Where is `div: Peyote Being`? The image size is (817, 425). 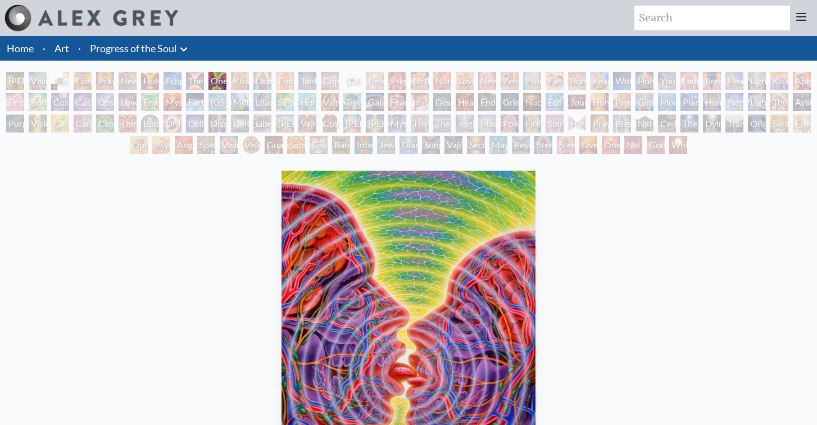 div: Peyote Being is located at coordinates (521, 145).